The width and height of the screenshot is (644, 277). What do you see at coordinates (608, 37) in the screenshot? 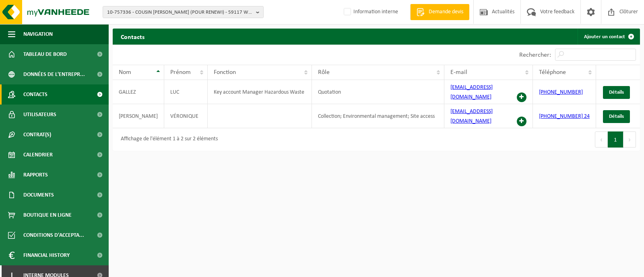
I see `a: Ajouter un contact` at bounding box center [608, 37].